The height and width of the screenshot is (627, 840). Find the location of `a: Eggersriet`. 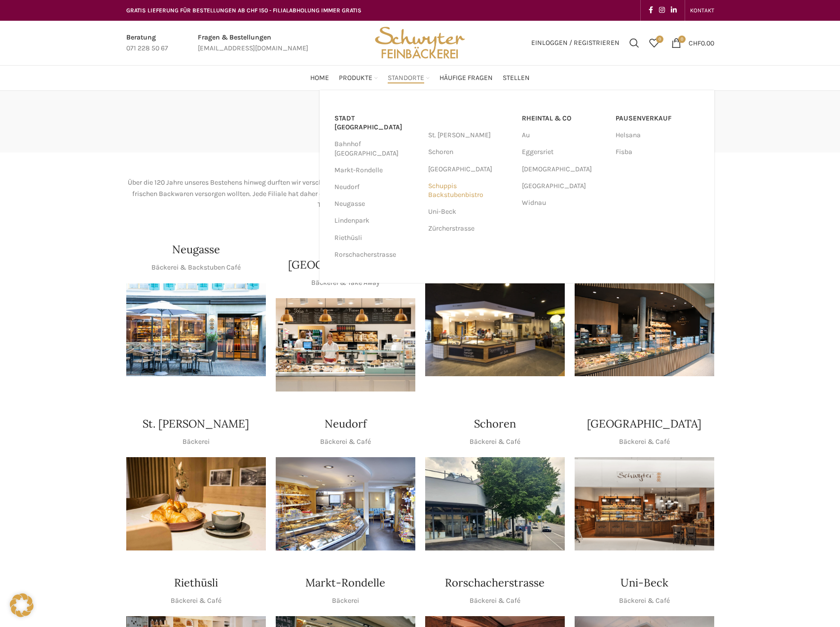

a: Eggersriet is located at coordinates (564, 152).